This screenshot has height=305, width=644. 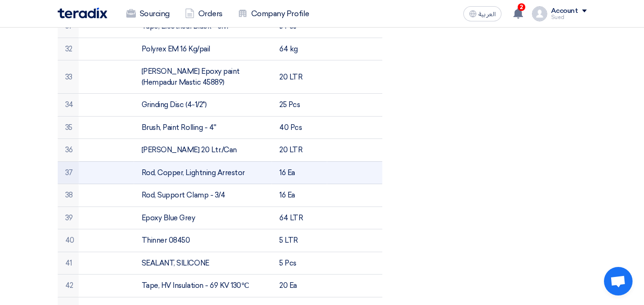 What do you see at coordinates (202, 286) in the screenshot?
I see `td: Tape, HV Insulation - 69 KV 130℃` at bounding box center [202, 286].